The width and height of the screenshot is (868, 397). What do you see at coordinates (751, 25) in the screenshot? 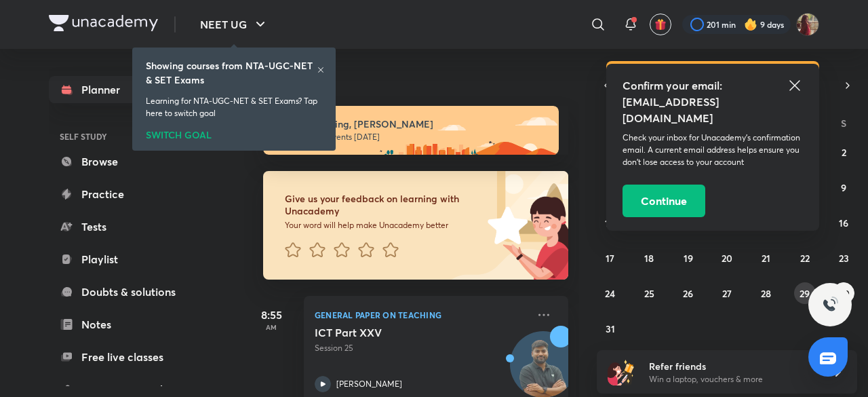
I see `img: streak` at bounding box center [751, 25].